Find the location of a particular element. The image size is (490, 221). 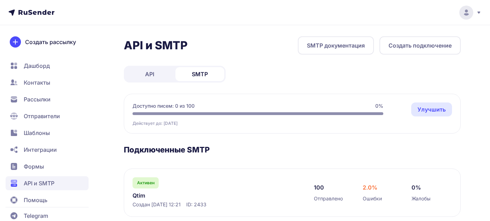

span: ID: 2433 is located at coordinates (196, 204).